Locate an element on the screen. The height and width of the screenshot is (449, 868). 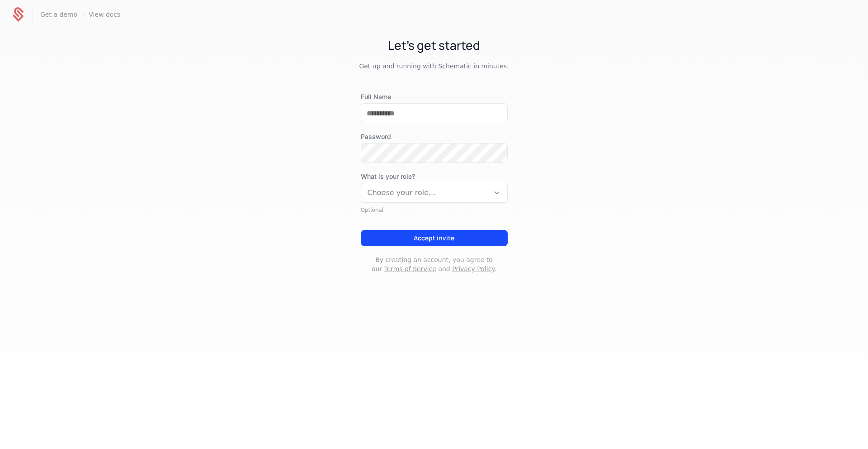
a: View docs is located at coordinates (105, 15).